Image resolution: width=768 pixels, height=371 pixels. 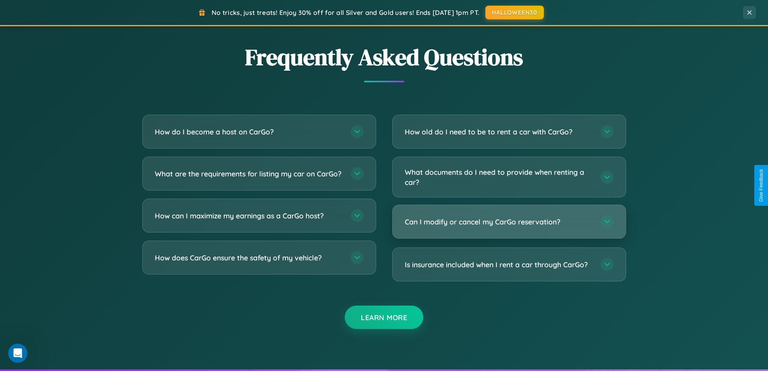 What do you see at coordinates (249, 131) in the screenshot?
I see `h3: How do I become a host on CarGo?` at bounding box center [249, 131].